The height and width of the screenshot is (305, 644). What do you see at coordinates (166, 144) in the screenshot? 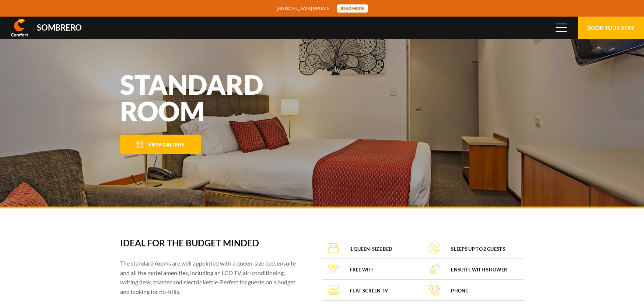
I see `span: View Gallery` at bounding box center [166, 144].